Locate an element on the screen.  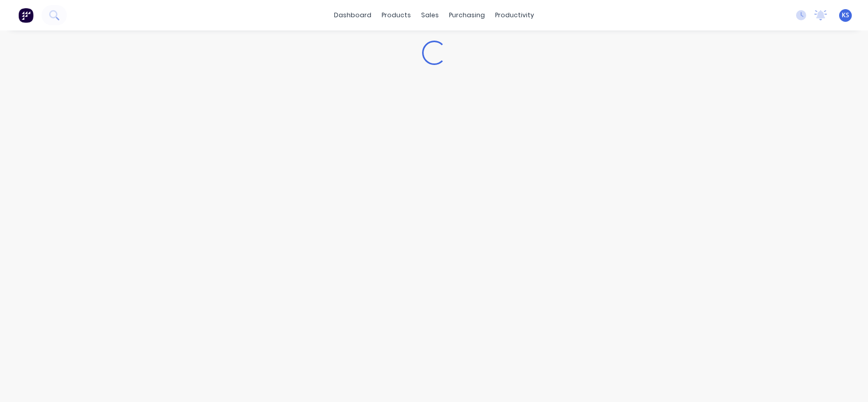
img: Factory is located at coordinates (26, 15).